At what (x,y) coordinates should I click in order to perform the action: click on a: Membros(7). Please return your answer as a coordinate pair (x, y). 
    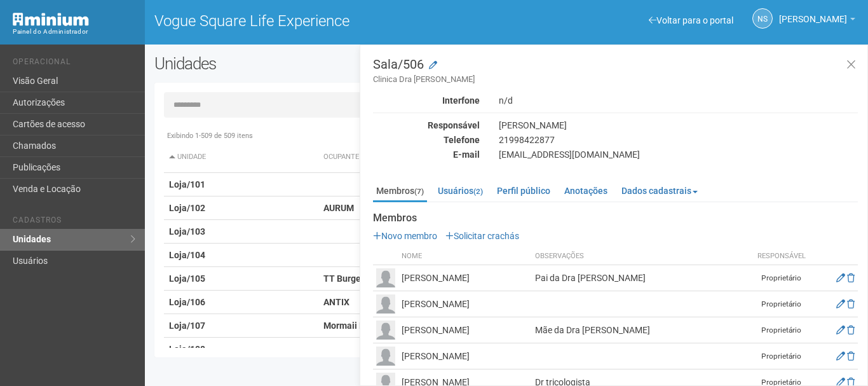
    Looking at the image, I should click on (400, 191).